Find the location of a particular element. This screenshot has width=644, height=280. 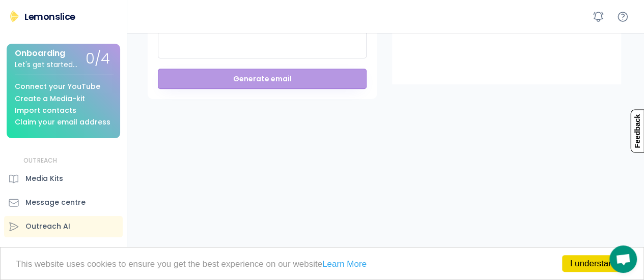

div: Create a Media-kit is located at coordinates (50, 99).